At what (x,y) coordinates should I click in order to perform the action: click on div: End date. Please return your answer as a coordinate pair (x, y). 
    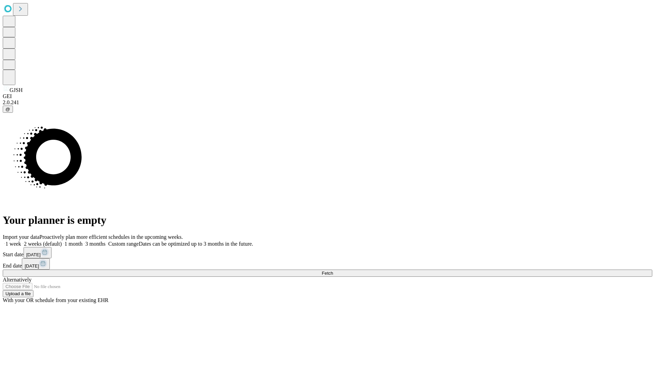
    Looking at the image, I should click on (328, 263).